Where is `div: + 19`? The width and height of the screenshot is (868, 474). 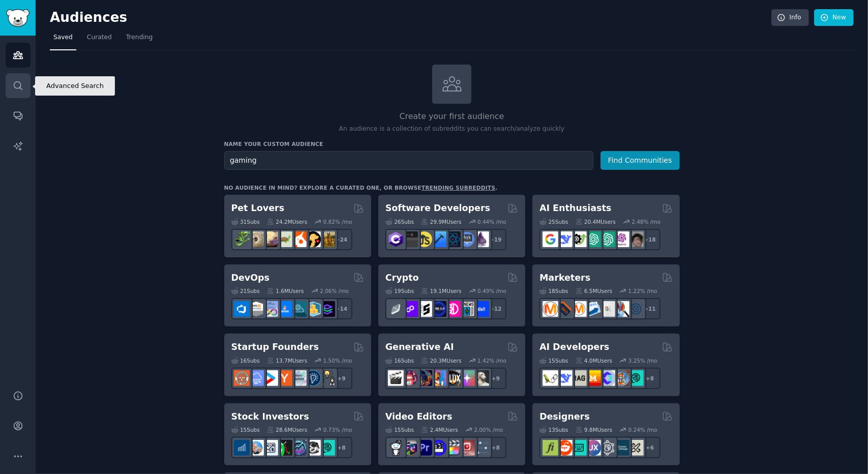 div: + 19 is located at coordinates (496, 240).